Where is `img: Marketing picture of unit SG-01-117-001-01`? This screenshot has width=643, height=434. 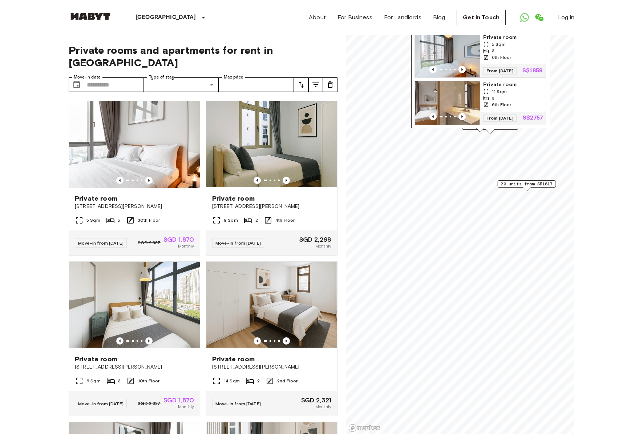
img: Marketing picture of unit SG-01-117-001-01 is located at coordinates (448, 103).